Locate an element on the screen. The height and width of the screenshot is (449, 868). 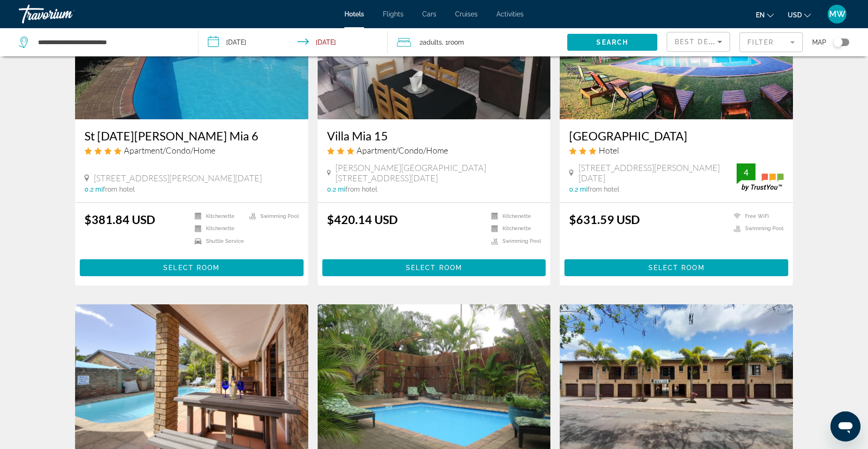
a: Flights is located at coordinates (394, 14).